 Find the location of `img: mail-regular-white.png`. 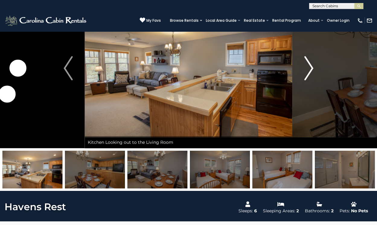

img: mail-regular-white.png is located at coordinates (369, 21).